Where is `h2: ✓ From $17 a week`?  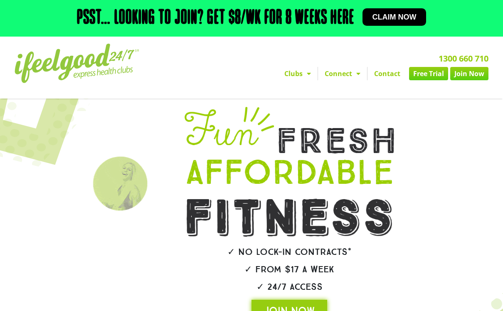 h2: ✓ From $17 a week is located at coordinates (289, 269).